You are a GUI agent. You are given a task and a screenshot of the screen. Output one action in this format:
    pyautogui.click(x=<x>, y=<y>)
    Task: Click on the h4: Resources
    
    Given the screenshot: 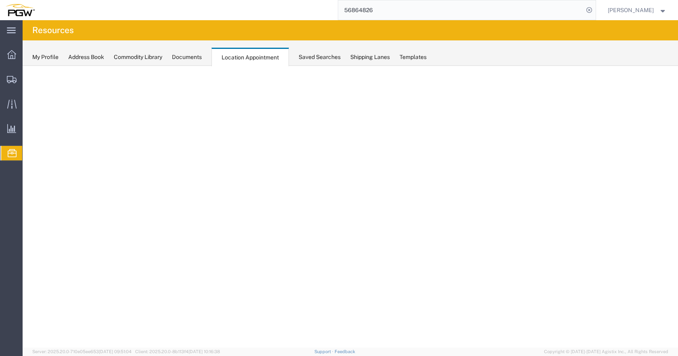 What is the action you would take?
    pyautogui.click(x=53, y=30)
    